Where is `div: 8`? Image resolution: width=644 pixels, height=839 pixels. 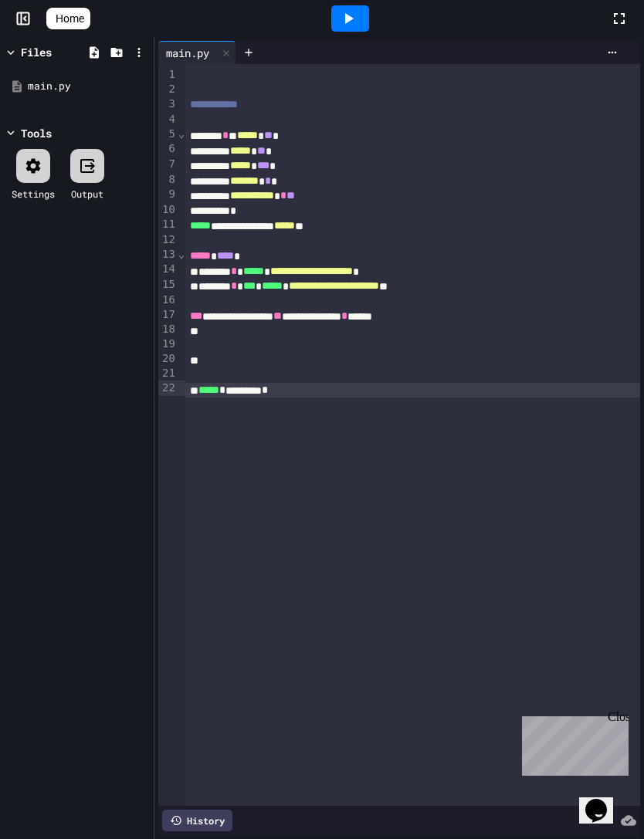
div: 8 is located at coordinates (167, 180).